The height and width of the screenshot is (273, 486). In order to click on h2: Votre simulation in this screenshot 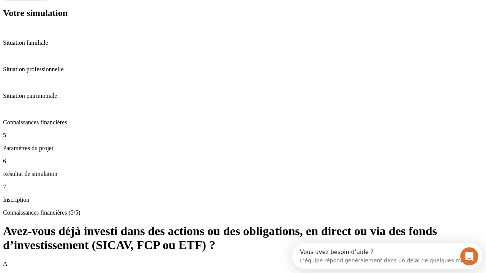, I will do `click(243, 13)`.